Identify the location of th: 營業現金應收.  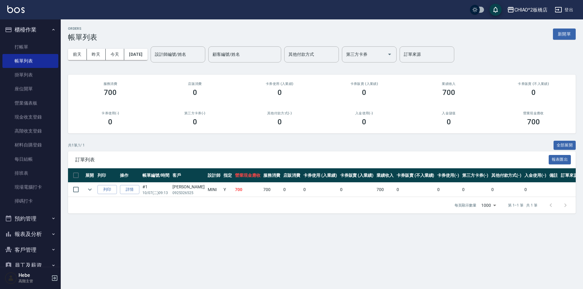
(248, 176).